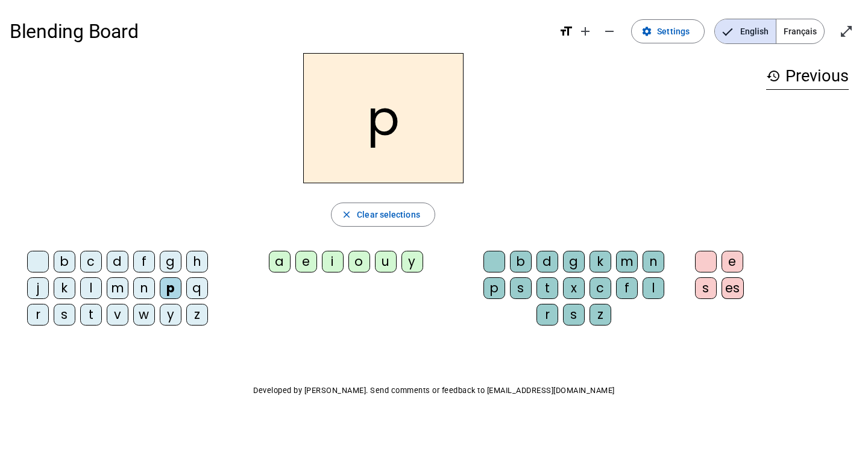 The image size is (868, 469). What do you see at coordinates (733, 288) in the screenshot?
I see `div: es` at bounding box center [733, 288].